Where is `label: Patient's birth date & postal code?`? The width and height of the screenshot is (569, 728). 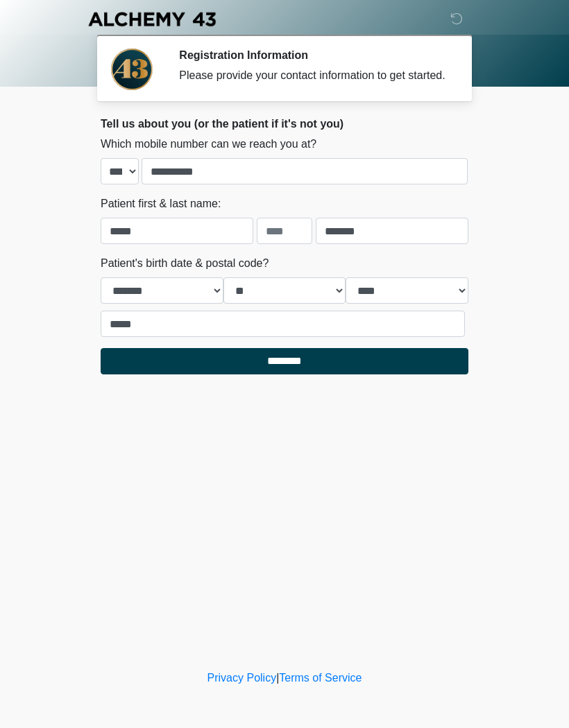 label: Patient's birth date & postal code? is located at coordinates (184, 264).